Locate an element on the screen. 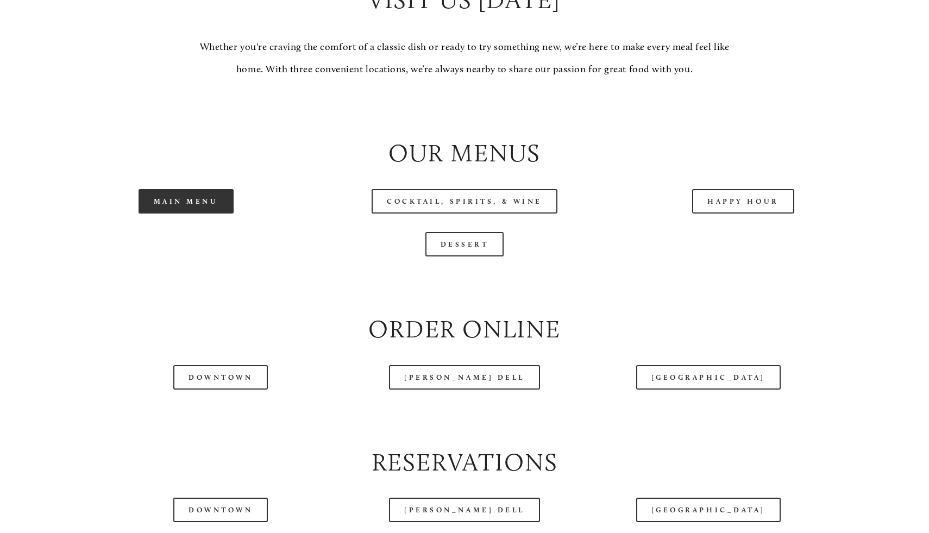 This screenshot has height=533, width=929. h2: Our Menus is located at coordinates (465, 153).